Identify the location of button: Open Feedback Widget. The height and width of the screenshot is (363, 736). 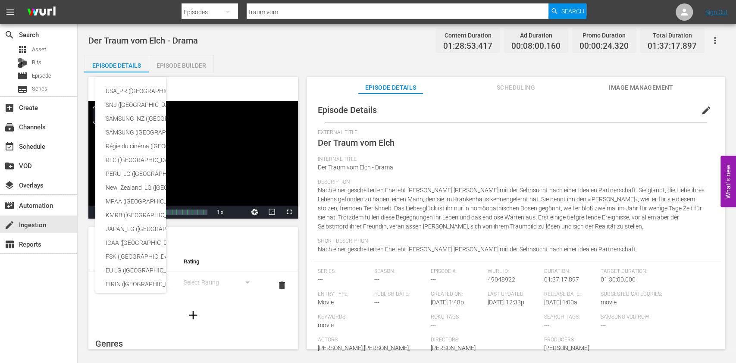
(728, 181).